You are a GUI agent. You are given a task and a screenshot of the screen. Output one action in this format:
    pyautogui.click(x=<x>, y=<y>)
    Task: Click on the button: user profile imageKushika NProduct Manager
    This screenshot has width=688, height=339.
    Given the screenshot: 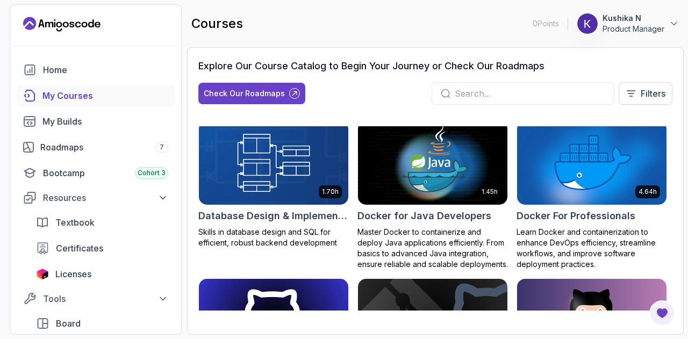 What is the action you would take?
    pyautogui.click(x=628, y=24)
    